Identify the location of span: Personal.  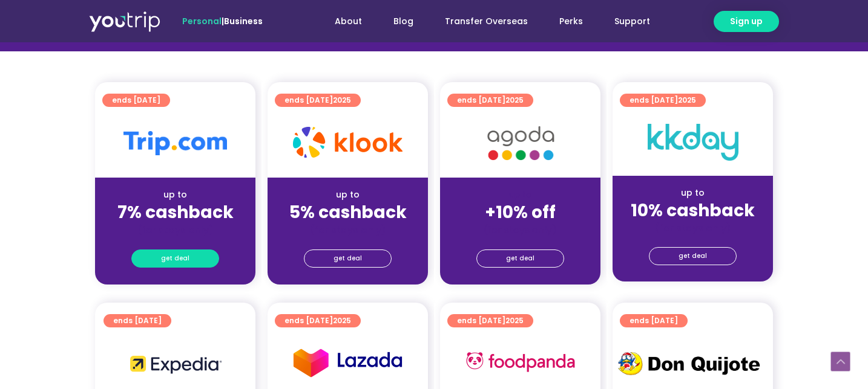
(201, 21).